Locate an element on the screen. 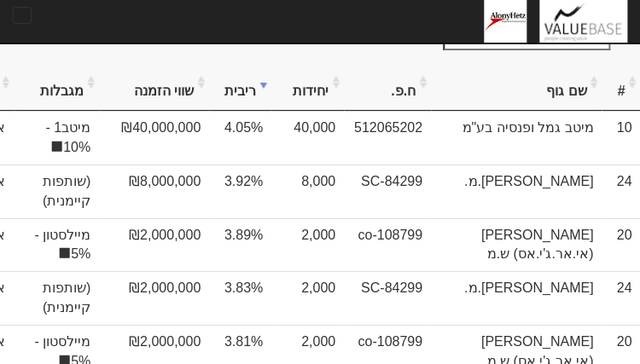 The width and height of the screenshot is (640, 364). th: ח.פ.: activate to sort column ascending is located at coordinates (387, 82).